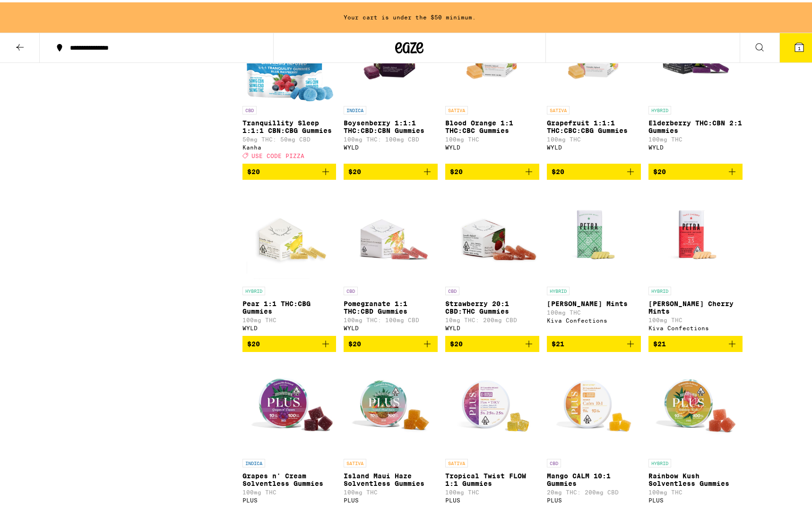 This screenshot has width=812, height=510. What do you see at coordinates (492, 233) in the screenshot?
I see `img: WYLD - Strawberry 20:1 CBD:THC Gummies` at bounding box center [492, 233].